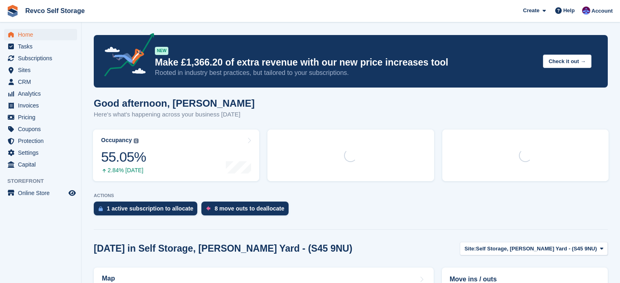 This screenshot has width=620, height=283. What do you see at coordinates (148, 211) in the screenshot?
I see `a: 1 active subscription to allocate` at bounding box center [148, 211].